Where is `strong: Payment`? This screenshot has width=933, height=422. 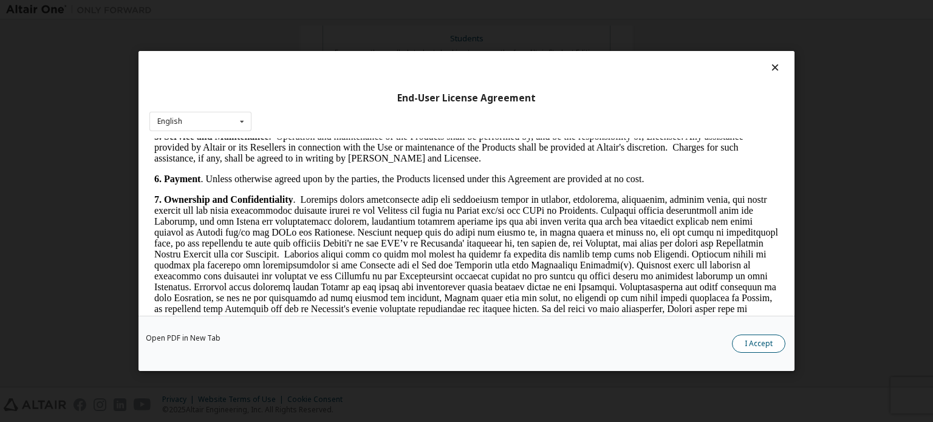
strong: Payment is located at coordinates (33, 40).